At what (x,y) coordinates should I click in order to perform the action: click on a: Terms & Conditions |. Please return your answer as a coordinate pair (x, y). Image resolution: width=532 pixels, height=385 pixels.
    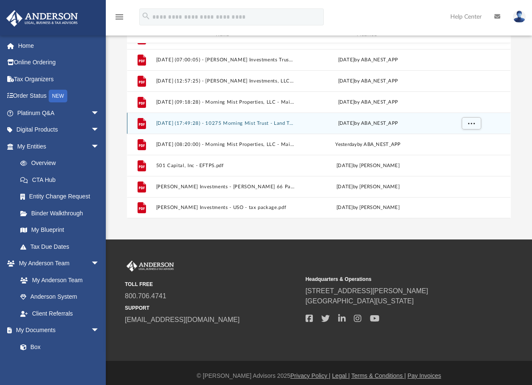
    Looking at the image, I should click on (379, 376).